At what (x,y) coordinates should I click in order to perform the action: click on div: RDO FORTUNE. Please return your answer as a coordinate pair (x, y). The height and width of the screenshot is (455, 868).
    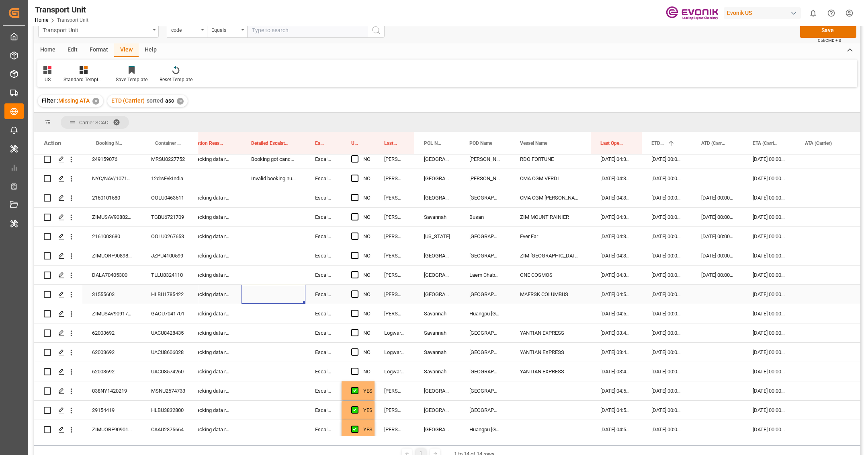
    Looking at the image, I should click on (551, 159).